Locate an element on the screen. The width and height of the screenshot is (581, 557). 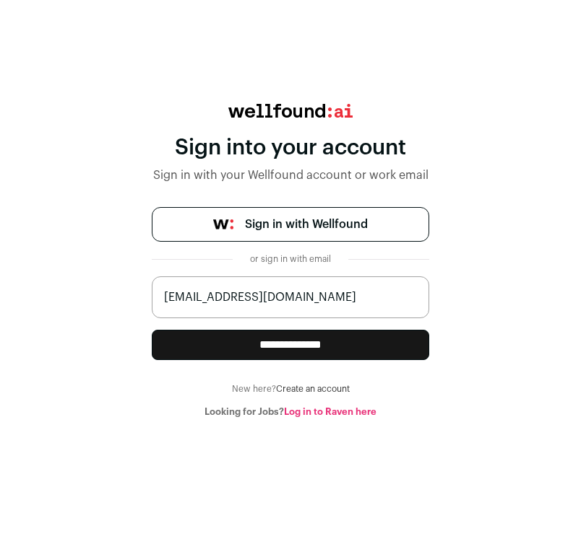
img: wellfound-symbol-flush-black-fb3c872781a75f747ccb3a119075da62bfe97bd399995f84a933054e44a575c4.png is located at coordinates (223, 225).